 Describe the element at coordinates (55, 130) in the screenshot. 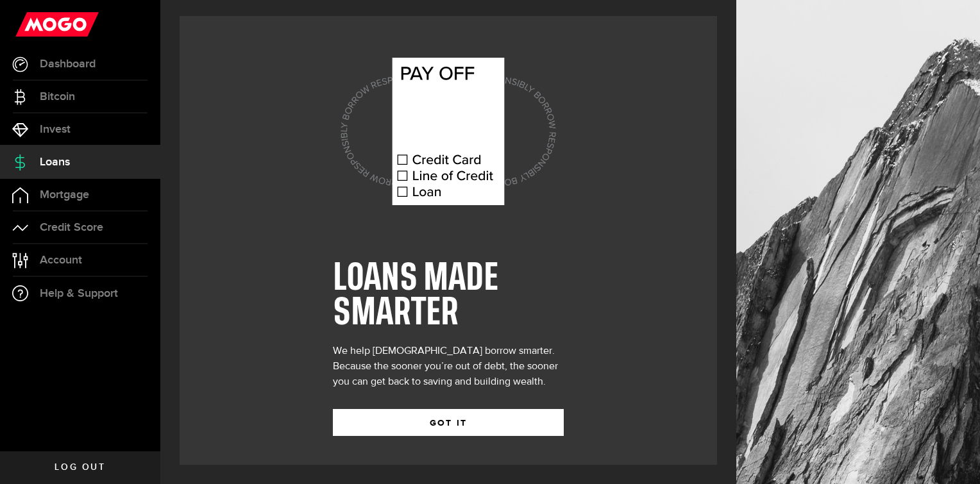

I see `span: Invest` at that location.